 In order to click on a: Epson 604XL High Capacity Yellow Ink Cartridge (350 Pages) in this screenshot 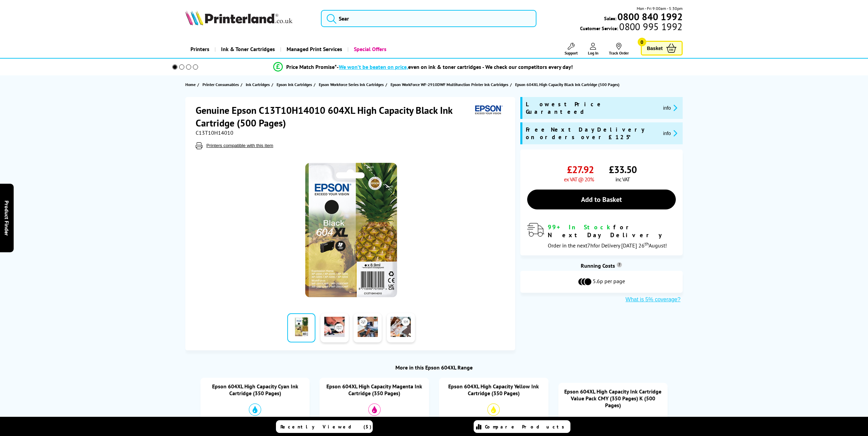, I will do `click(494, 390)`.